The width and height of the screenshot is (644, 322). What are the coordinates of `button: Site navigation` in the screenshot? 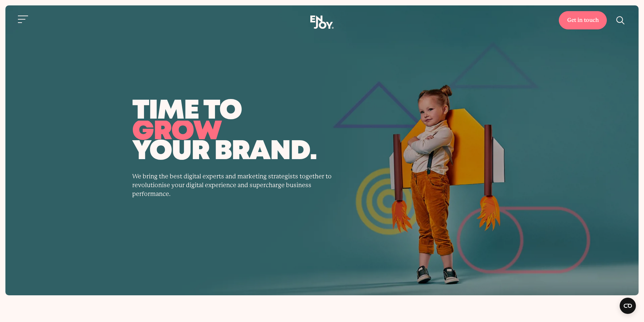 It's located at (23, 19).